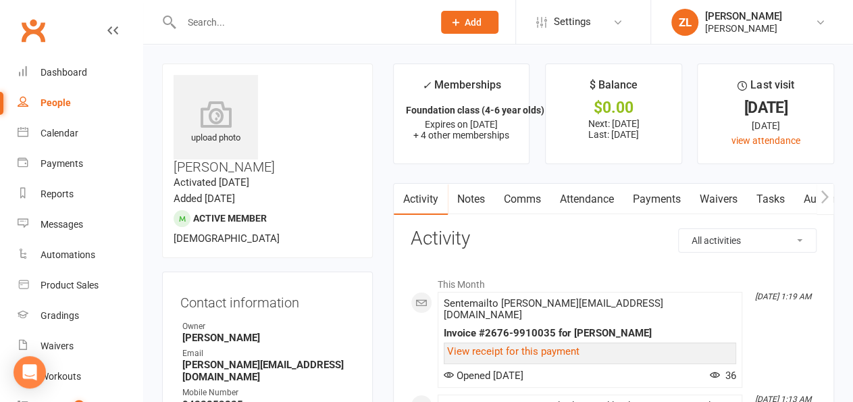 The image size is (853, 402). I want to click on div: $ Balance, so click(613, 88).